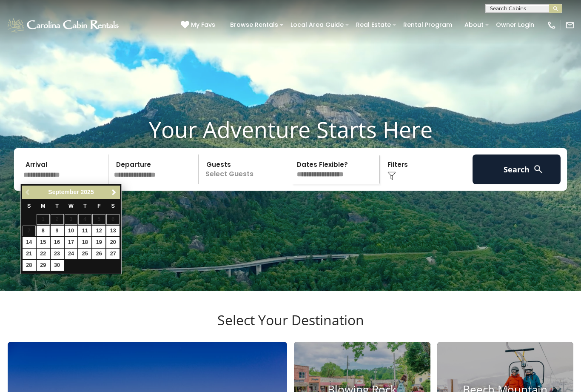 This screenshot has width=581, height=392. I want to click on h1: Your Adventure Starts Here, so click(290, 129).